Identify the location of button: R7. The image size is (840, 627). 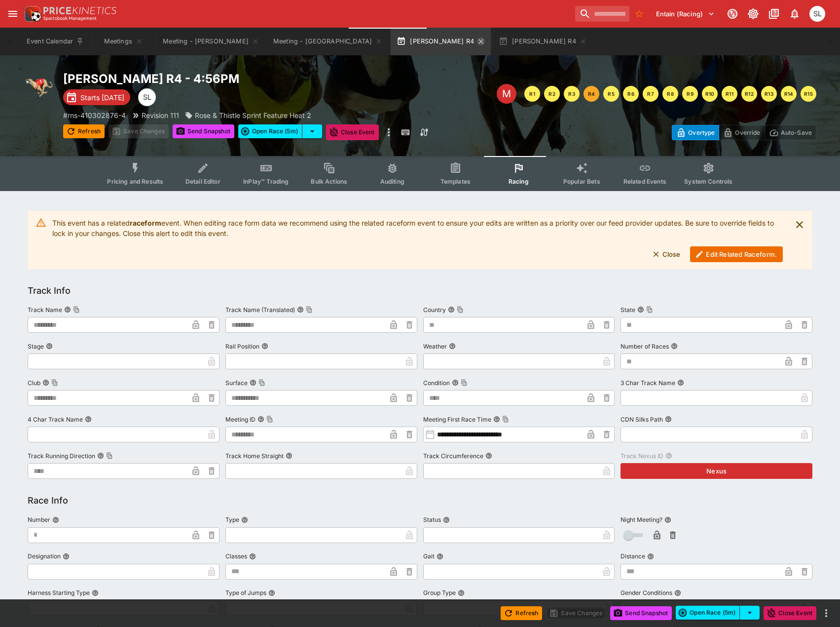
(651, 94).